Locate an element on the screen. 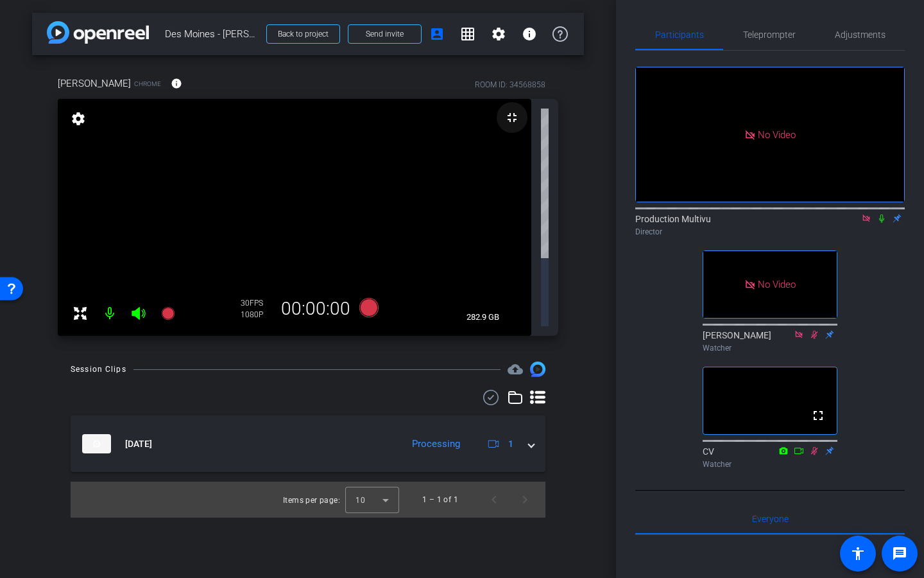 Image resolution: width=924 pixels, height=578 pixels. span: FPS is located at coordinates (256, 303).